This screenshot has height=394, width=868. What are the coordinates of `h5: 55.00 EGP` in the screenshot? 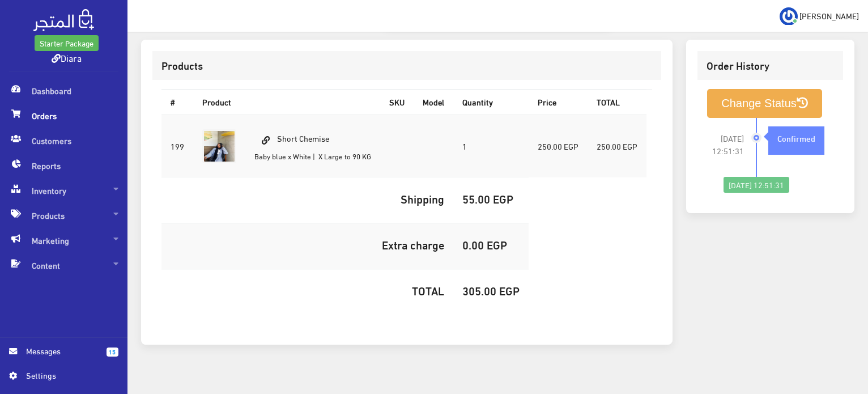 It's located at (490, 199).